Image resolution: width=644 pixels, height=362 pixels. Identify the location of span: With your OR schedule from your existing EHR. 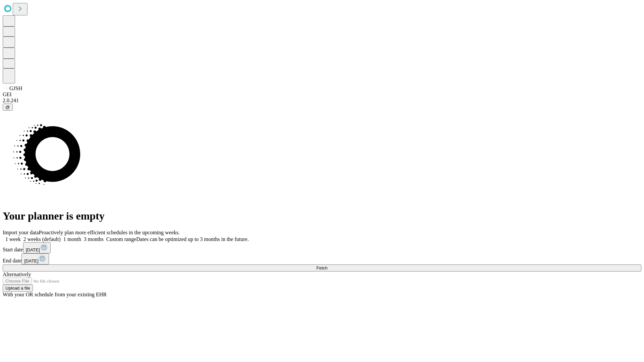
(54, 294).